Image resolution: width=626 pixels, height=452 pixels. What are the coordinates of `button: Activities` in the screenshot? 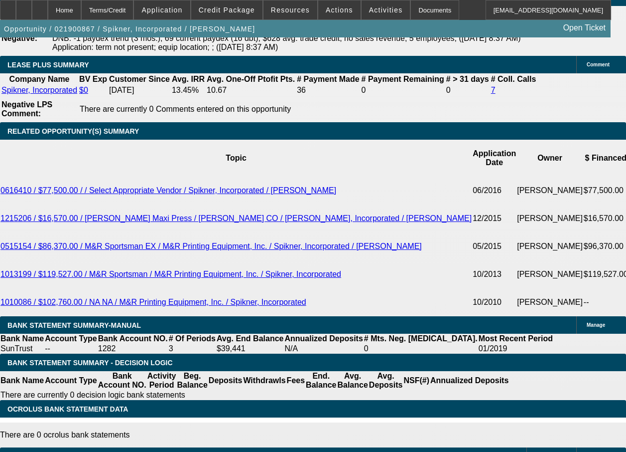 It's located at (386, 10).